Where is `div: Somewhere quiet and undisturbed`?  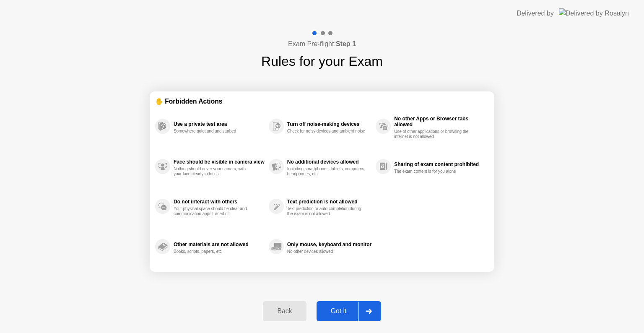
div: Somewhere quiet and undisturbed is located at coordinates (213, 131).